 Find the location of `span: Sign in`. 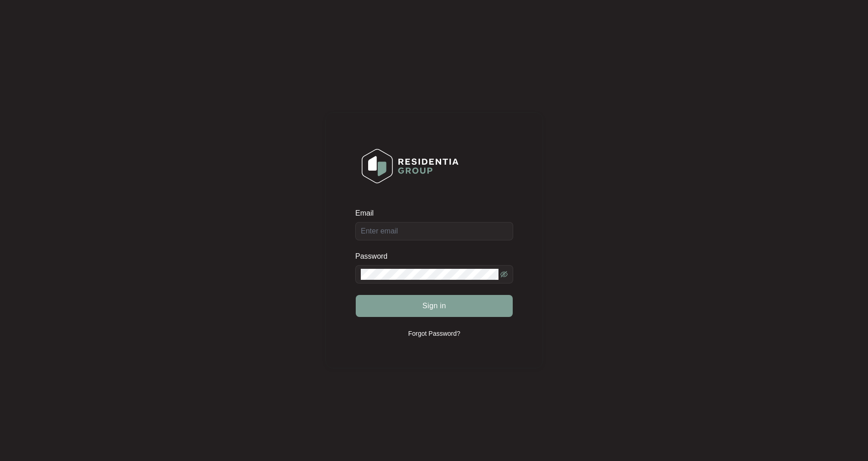

span: Sign in is located at coordinates (435, 306).